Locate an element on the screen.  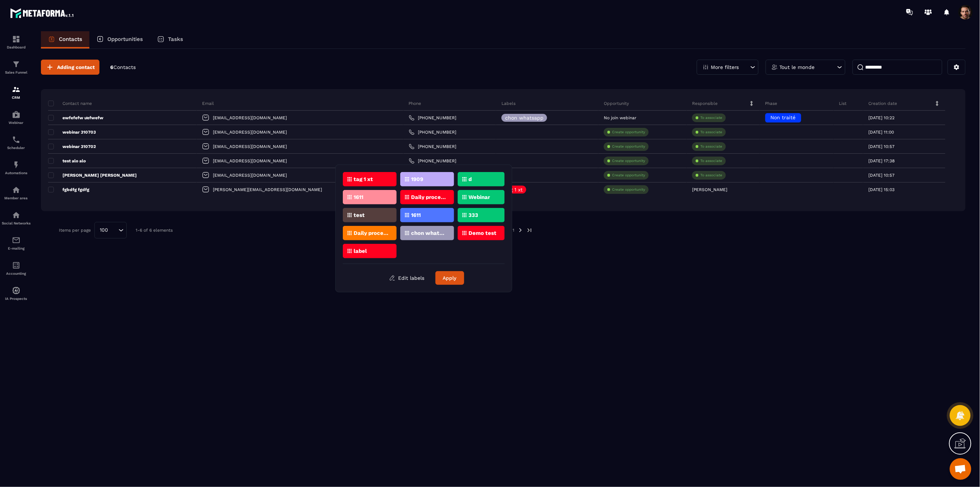
a: formationformationDashboard is located at coordinates (16, 42).